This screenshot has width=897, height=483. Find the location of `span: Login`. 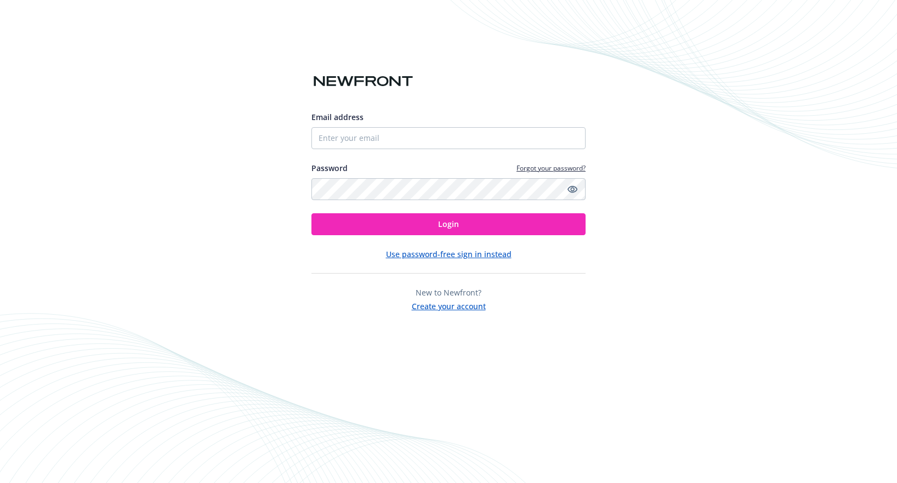

span: Login is located at coordinates (448, 224).